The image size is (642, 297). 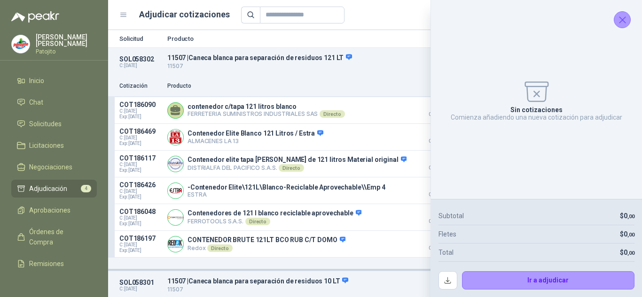 What do you see at coordinates (48, 189) in the screenshot?
I see `span: Adjudicación` at bounding box center [48, 189].